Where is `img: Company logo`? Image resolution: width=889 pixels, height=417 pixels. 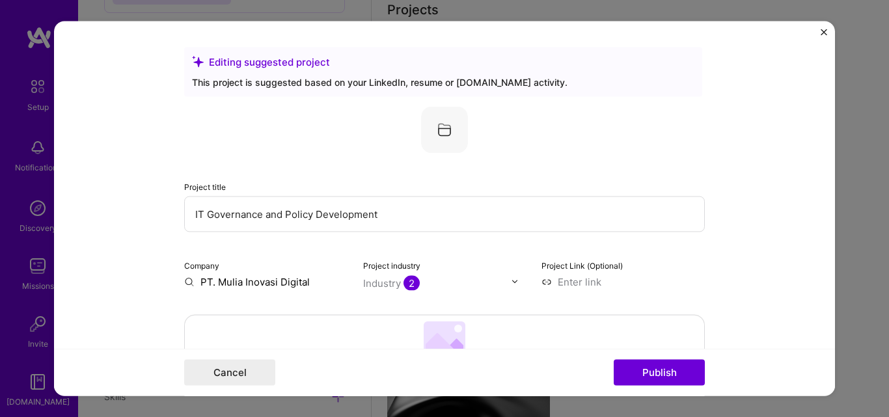 img: Company logo is located at coordinates (445, 130).